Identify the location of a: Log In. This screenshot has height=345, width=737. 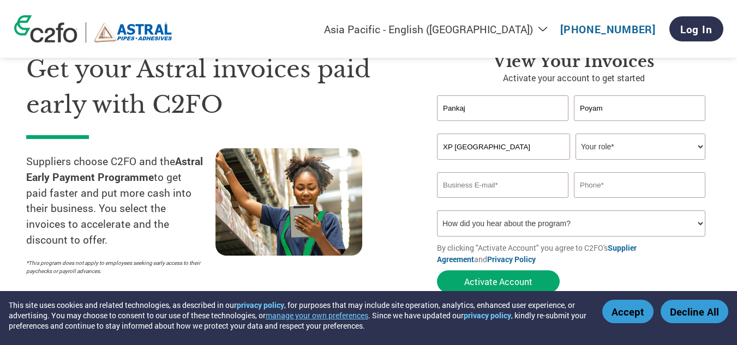
(696, 29).